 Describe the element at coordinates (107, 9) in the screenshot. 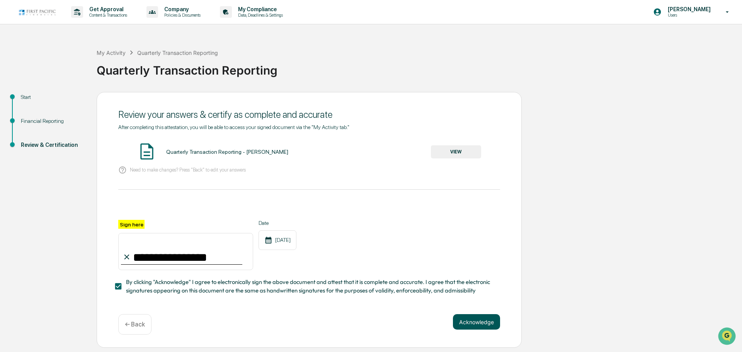

I see `p: Get Approval` at that location.